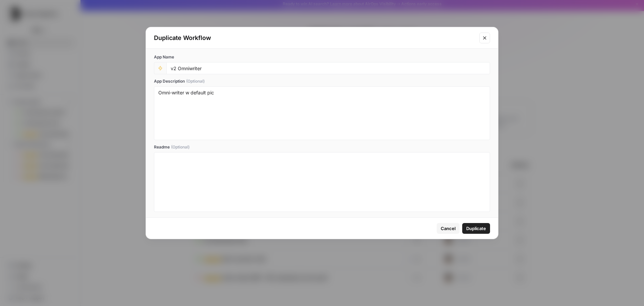  Describe the element at coordinates (322, 147) in the screenshot. I see `label: Readme` at that location.